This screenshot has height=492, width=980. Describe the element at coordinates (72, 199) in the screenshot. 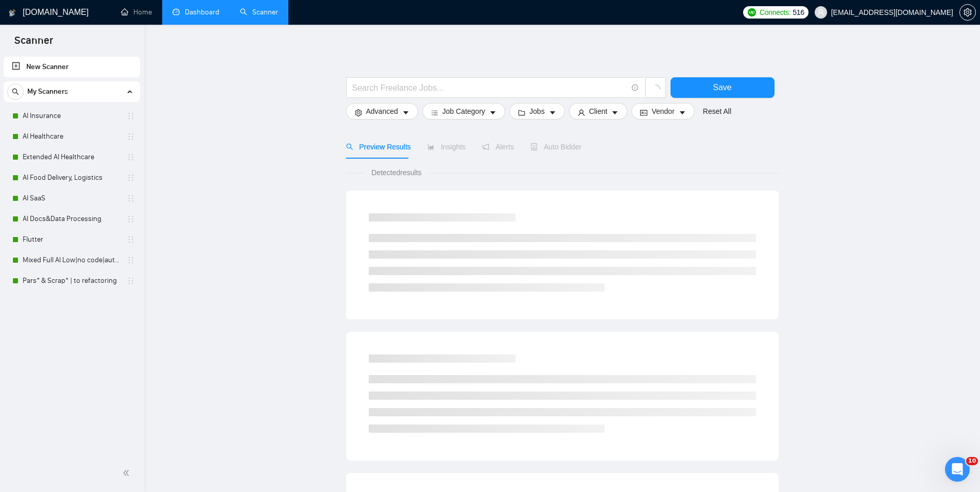

I see `a: AI SaaS` at that location.